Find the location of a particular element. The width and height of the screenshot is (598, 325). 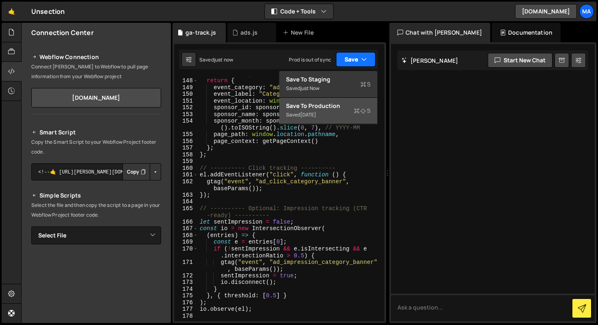

div: ga-track.js is located at coordinates (201, 33).